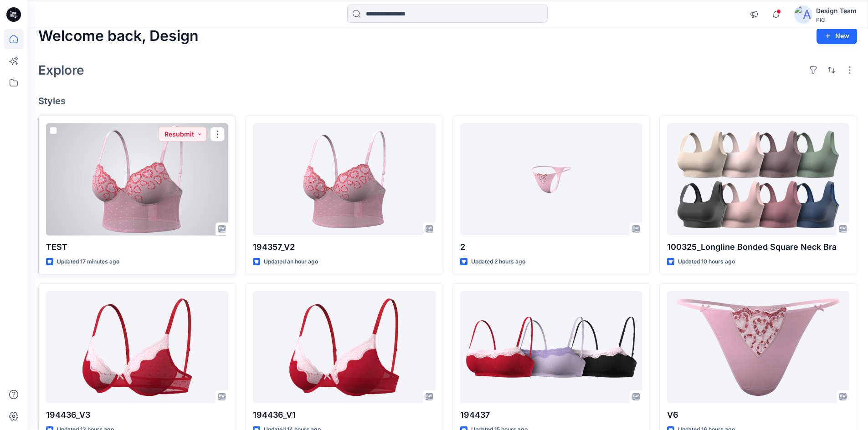 The image size is (868, 430). I want to click on h2: Explore, so click(61, 71).